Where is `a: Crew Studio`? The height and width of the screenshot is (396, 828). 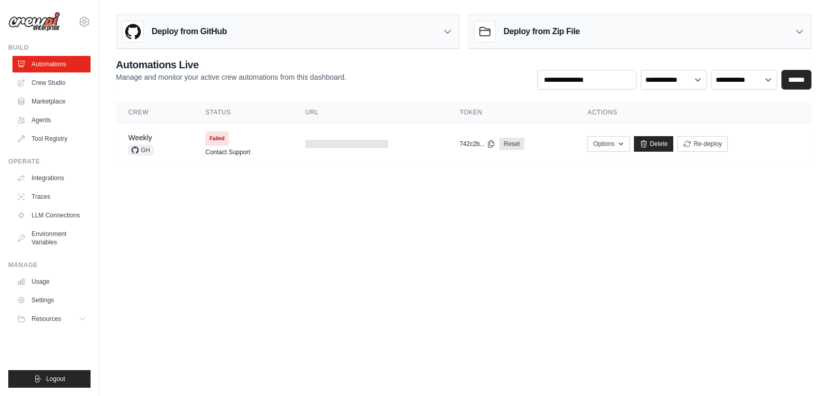
a: Crew Studio is located at coordinates (51, 83).